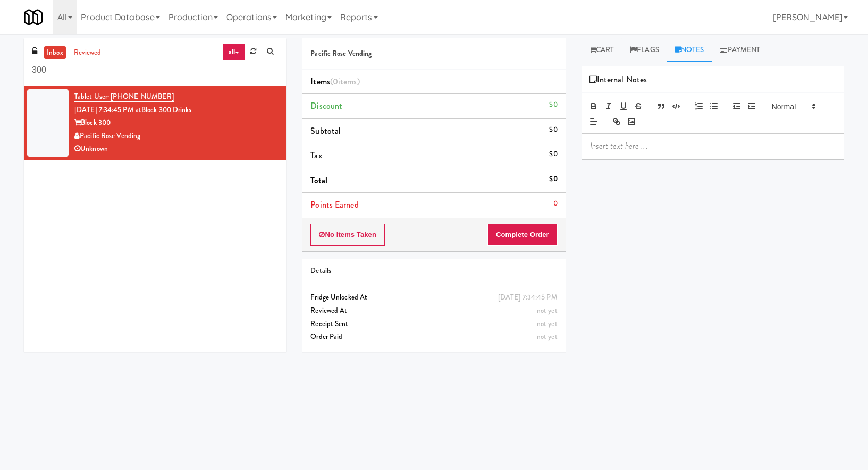 The image size is (868, 470). I want to click on div: 0, so click(556, 203).